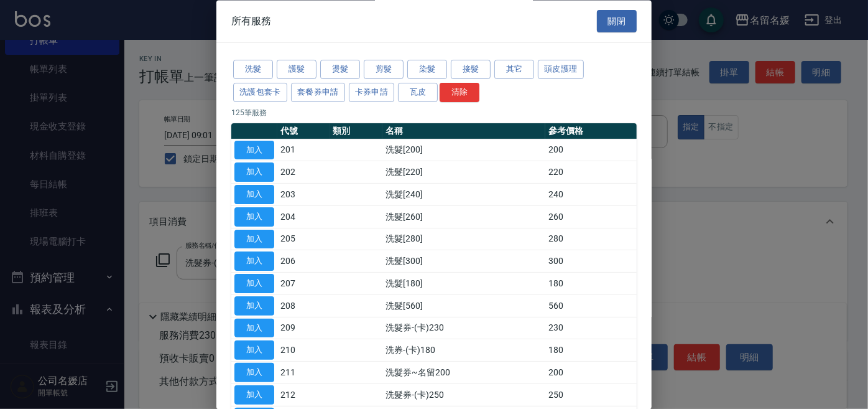 The width and height of the screenshot is (868, 409). I want to click on td: 洗髮[180], so click(464, 284).